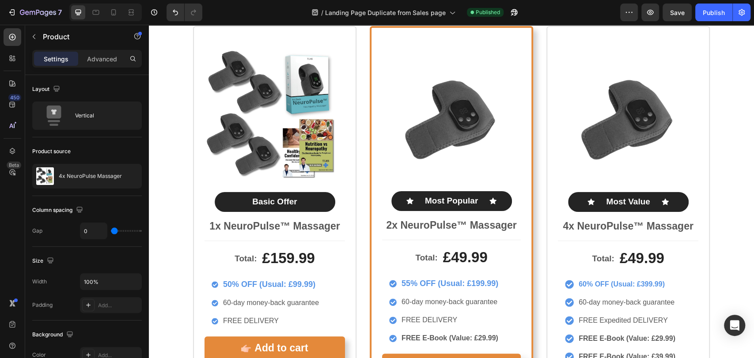  What do you see at coordinates (37, 231) in the screenshot?
I see `div: Gap` at bounding box center [37, 231].